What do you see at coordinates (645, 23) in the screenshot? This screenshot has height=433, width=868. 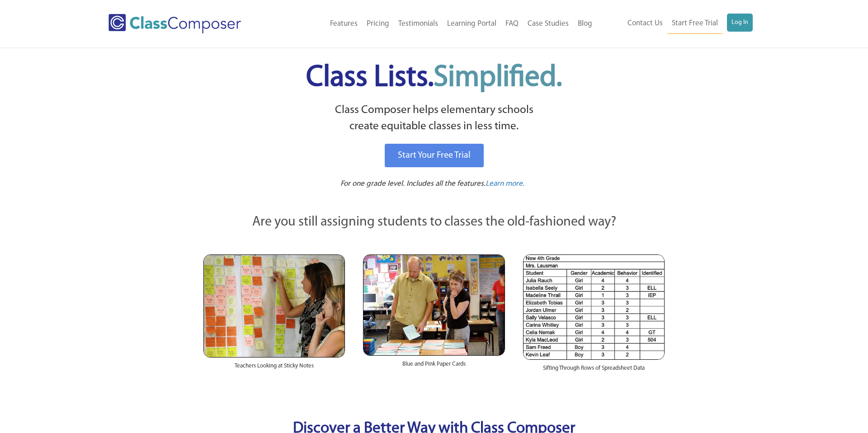 I see `a: Contact Us` at bounding box center [645, 23].